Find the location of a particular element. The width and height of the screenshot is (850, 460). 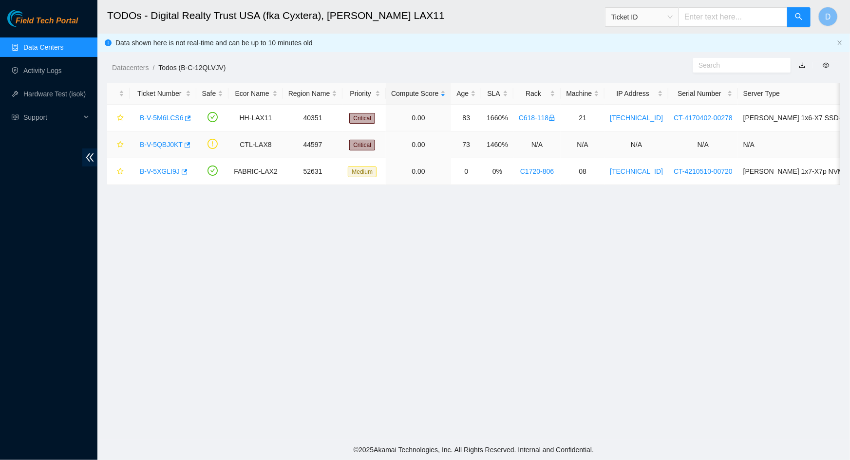

td: 83 is located at coordinates (466, 118).